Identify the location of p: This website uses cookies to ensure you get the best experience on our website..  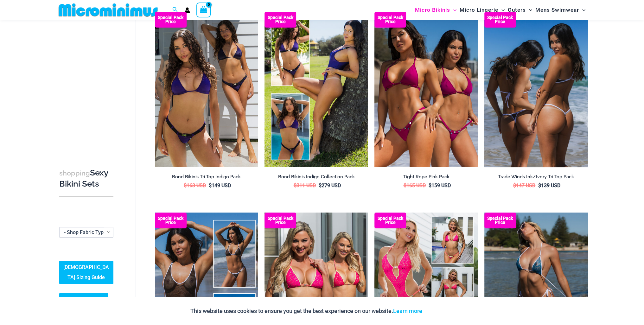
(307, 311).